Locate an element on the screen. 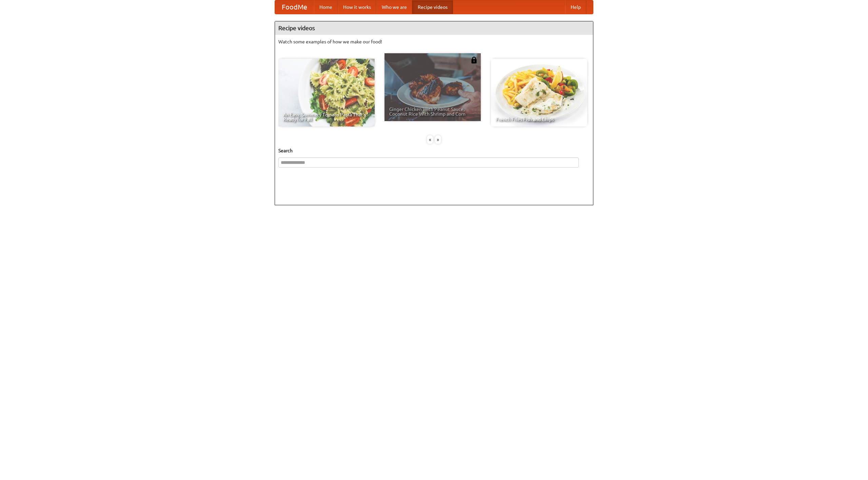  a: Help is located at coordinates (576, 7).